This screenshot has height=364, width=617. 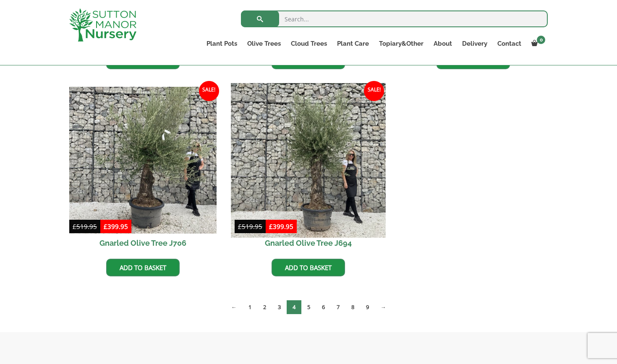 What do you see at coordinates (308, 170) in the screenshot?
I see `a: Sale! Gnarled Olive Tree J694` at bounding box center [308, 170].